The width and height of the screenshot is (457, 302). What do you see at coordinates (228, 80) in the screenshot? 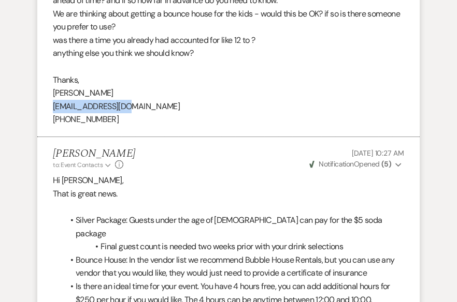
I see `p: Thanks,` at bounding box center [228, 80].